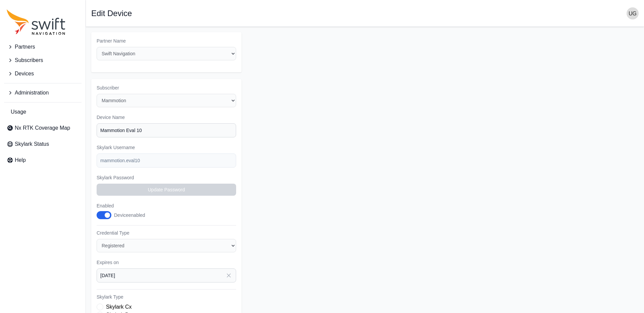  Describe the element at coordinates (166, 88) in the screenshot. I see `label: Subscriber` at that location.